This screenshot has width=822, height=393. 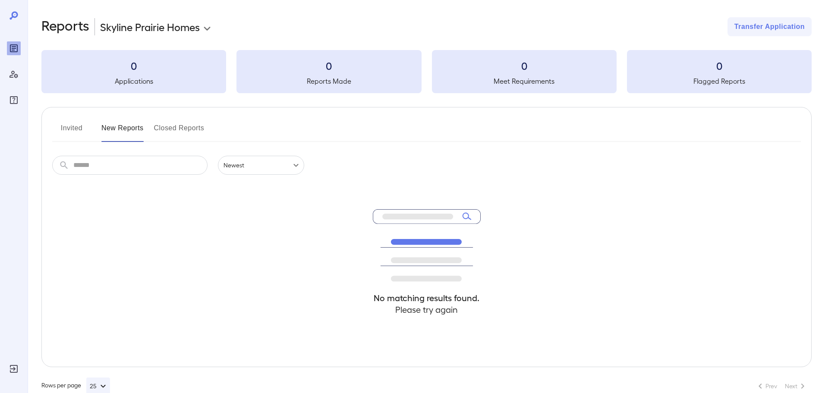 What do you see at coordinates (122, 132) in the screenshot?
I see `button: New Reports` at bounding box center [122, 132].